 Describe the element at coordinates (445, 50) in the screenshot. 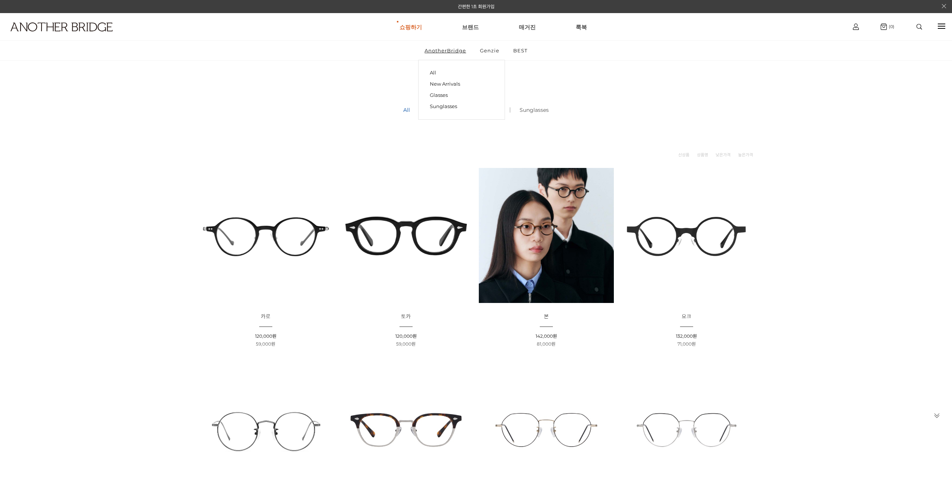

I see `a: AnotherBridge` at that location.